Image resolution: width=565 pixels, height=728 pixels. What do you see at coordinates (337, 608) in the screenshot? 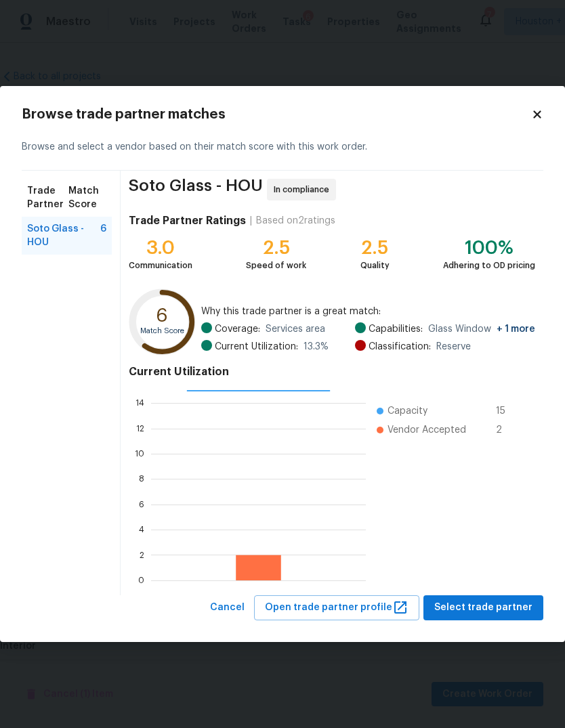
I see `button: Open trade partner profile` at bounding box center [337, 608].